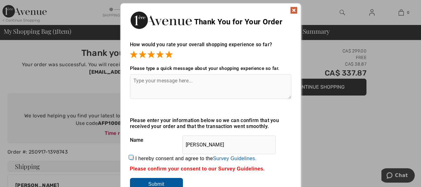  Describe the element at coordinates (210, 140) in the screenshot. I see `div: Name` at that location.